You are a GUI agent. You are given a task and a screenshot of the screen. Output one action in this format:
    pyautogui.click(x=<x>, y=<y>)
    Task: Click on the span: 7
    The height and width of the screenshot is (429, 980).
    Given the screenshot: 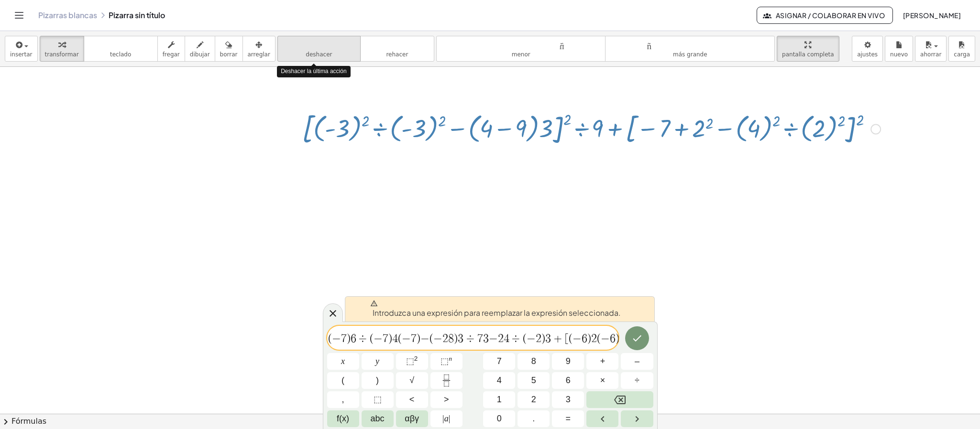 What is the action you would take?
    pyautogui.click(x=344, y=339)
    